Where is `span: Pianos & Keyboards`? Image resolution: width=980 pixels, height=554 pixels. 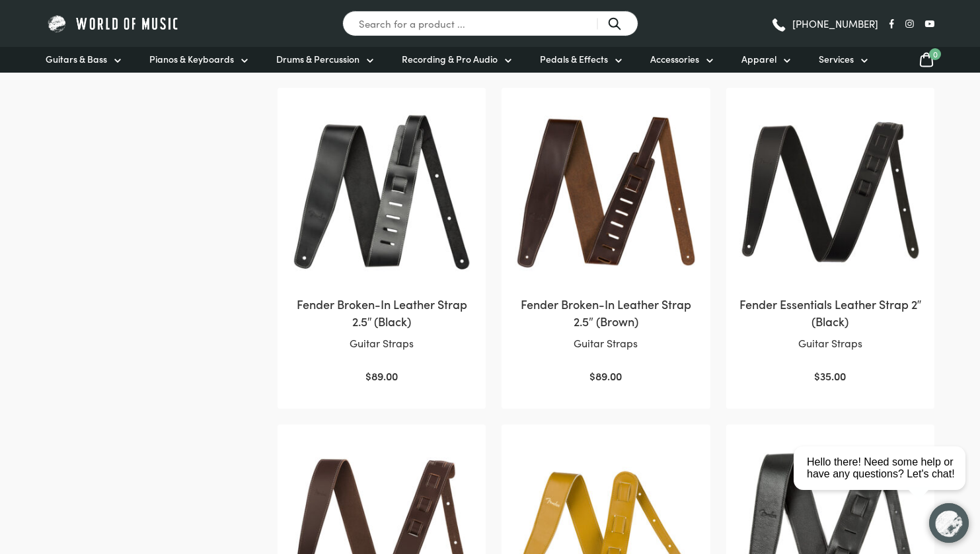 span: Pianos & Keyboards is located at coordinates (192, 59).